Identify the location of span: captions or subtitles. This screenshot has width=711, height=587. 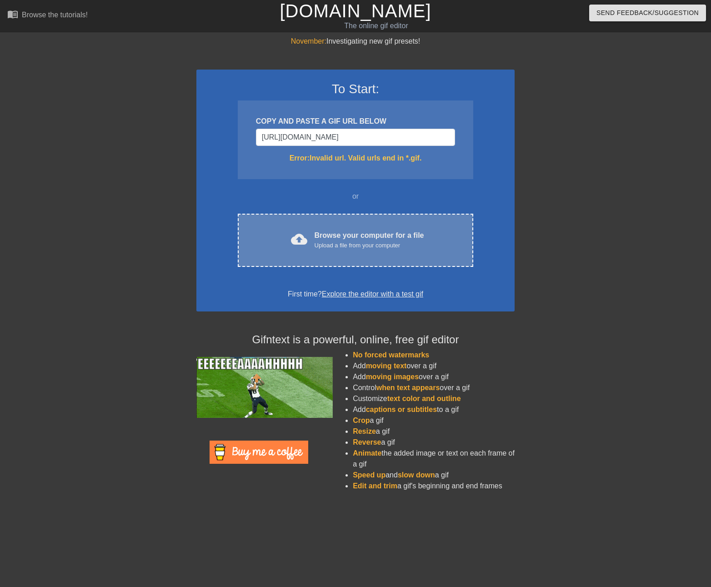
(402, 409).